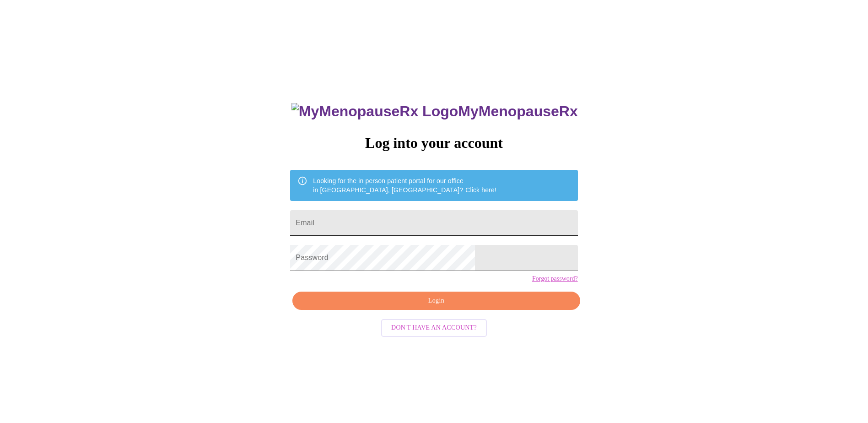 The height and width of the screenshot is (423, 868). What do you see at coordinates (554, 278) in the screenshot?
I see `a: Forgot password?` at bounding box center [554, 278].